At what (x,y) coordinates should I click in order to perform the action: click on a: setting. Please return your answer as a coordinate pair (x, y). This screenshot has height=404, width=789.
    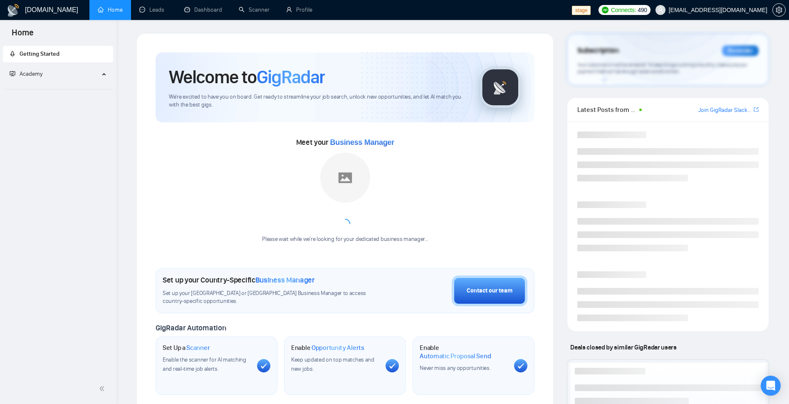
    Looking at the image, I should click on (779, 10).